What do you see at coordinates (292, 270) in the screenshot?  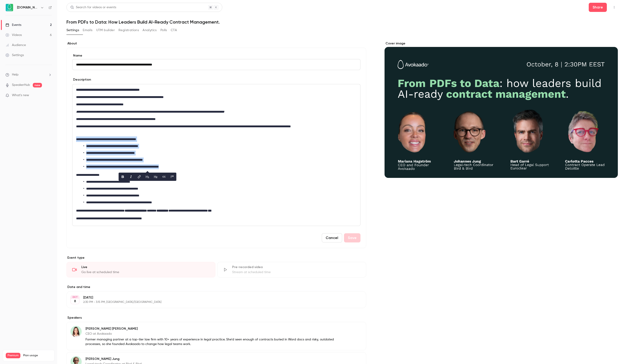 I see `div: Pre-recorded videoStream at scheduled time` at bounding box center [292, 270].